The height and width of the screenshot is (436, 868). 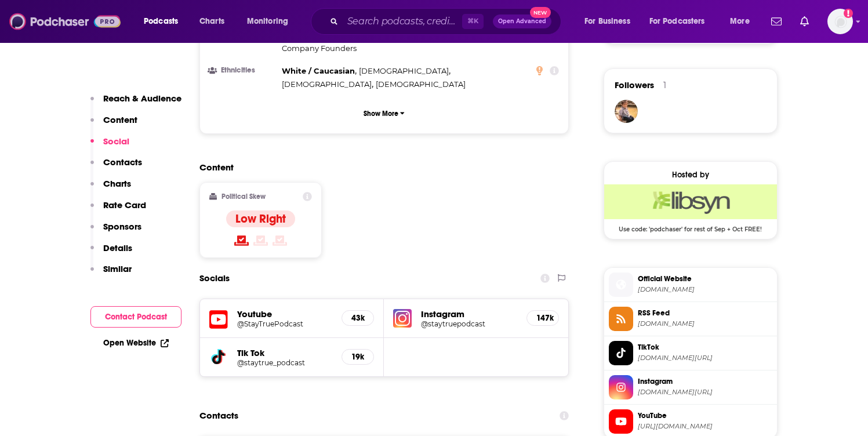 What do you see at coordinates (691, 208) in the screenshot?
I see `a: Libsyn Deal: Use code: 'podchaser' for rest of Sep + Oct FREE!` at bounding box center [691, 208].